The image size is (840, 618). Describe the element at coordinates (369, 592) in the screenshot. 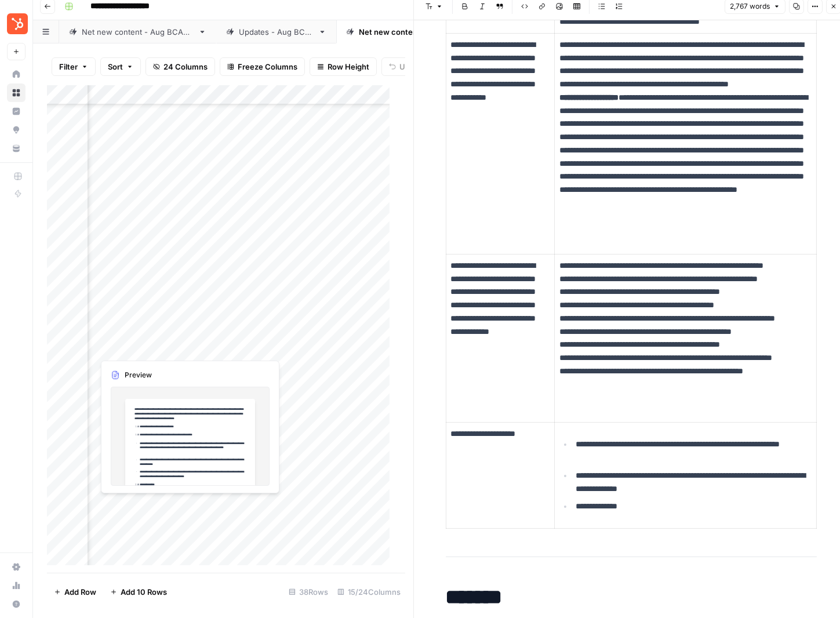

I see `div: 15/24 Columns` at that location.